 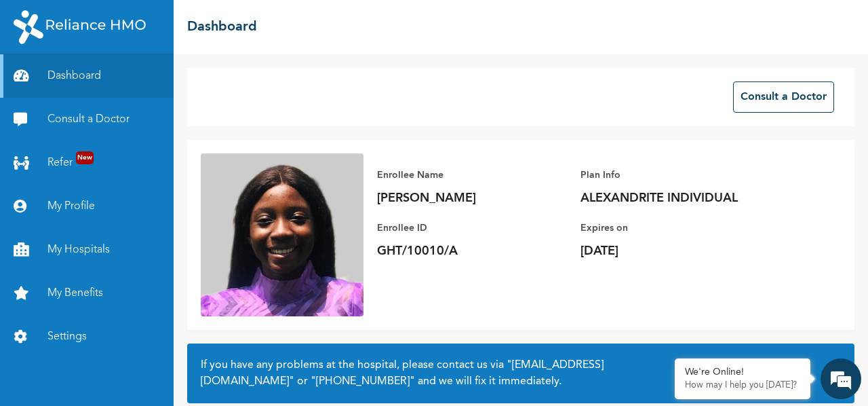 I want to click on span: New, so click(x=85, y=157).